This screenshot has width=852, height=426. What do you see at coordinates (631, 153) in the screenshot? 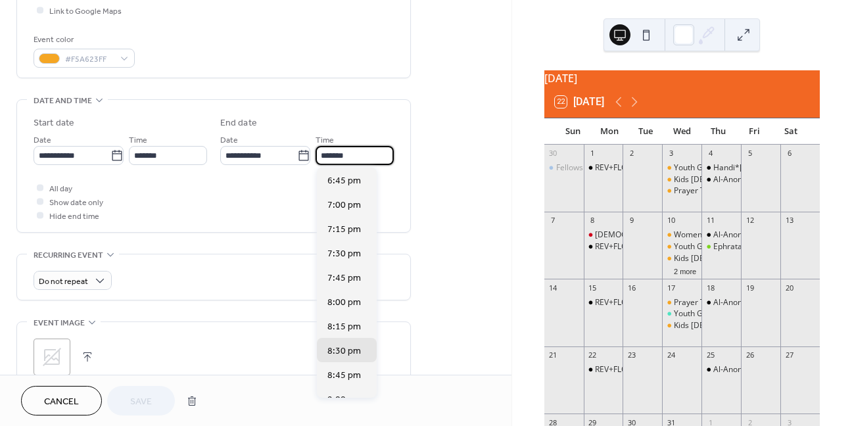
I see `div: 2` at bounding box center [631, 153].